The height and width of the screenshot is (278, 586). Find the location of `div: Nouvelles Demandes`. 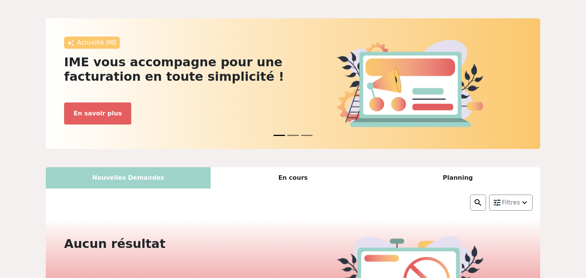

div: Nouvelles Demandes is located at coordinates (128, 178).